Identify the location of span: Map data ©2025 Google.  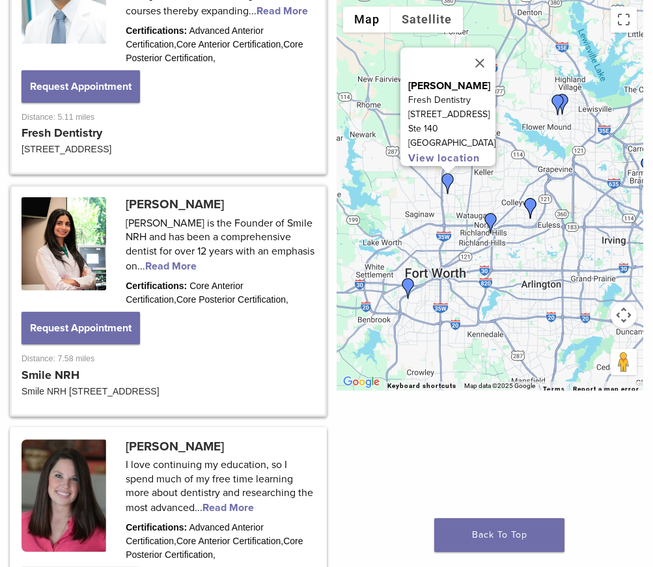
(500, 386).